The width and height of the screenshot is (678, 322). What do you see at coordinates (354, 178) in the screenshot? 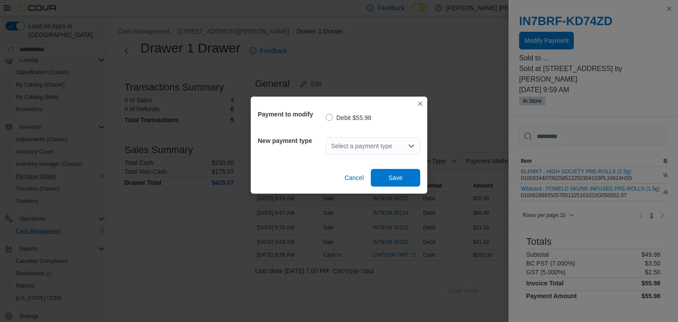
I see `span: Cancel` at bounding box center [354, 178].